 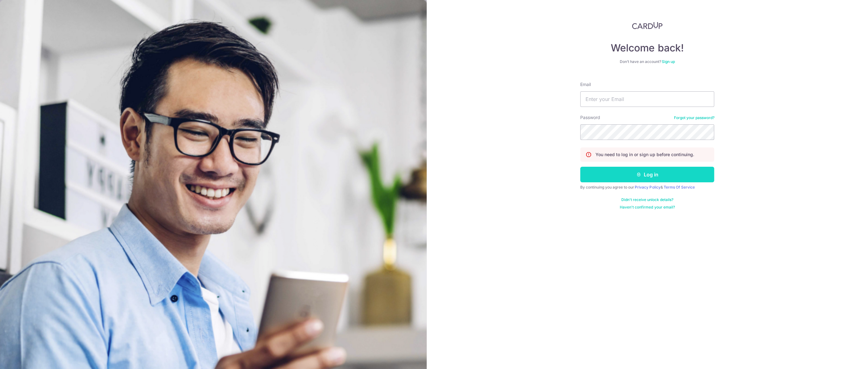 What do you see at coordinates (647, 187) in the screenshot?
I see `div: By continuing you agree to our &` at bounding box center [647, 187].